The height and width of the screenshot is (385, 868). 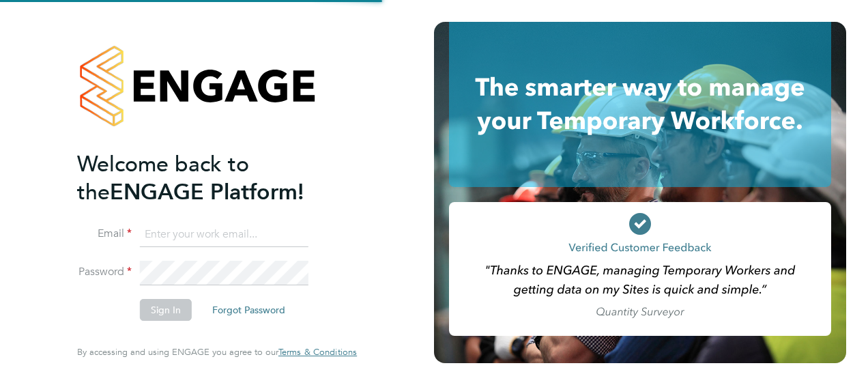 What do you see at coordinates (224, 235) in the screenshot?
I see `input: Enter your work email...` at bounding box center [224, 235].